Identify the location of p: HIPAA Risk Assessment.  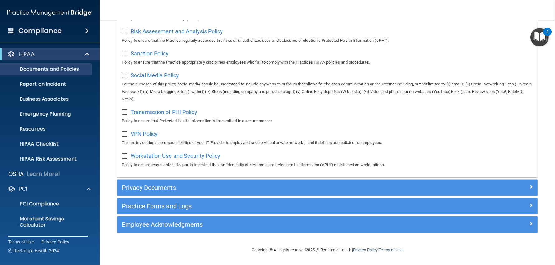
(46, 159).